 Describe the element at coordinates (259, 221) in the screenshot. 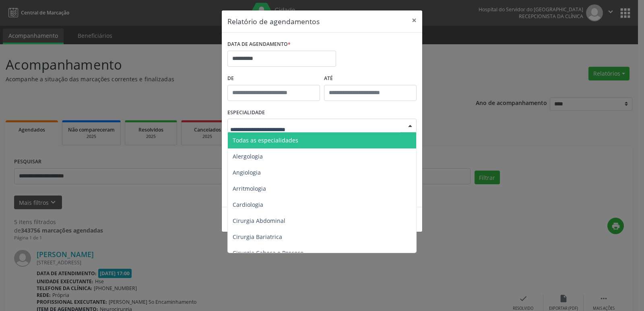

I see `span: Cirurgia Abdominal` at that location.